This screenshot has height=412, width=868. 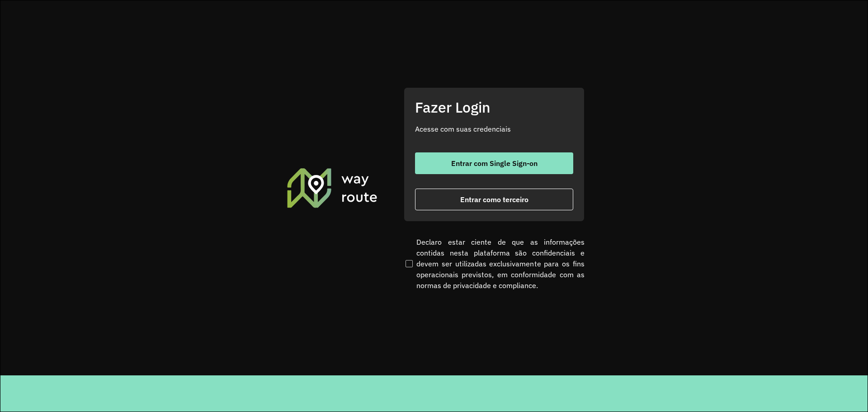 What do you see at coordinates (494, 107) in the screenshot?
I see `h2: Fazer Login` at bounding box center [494, 107].